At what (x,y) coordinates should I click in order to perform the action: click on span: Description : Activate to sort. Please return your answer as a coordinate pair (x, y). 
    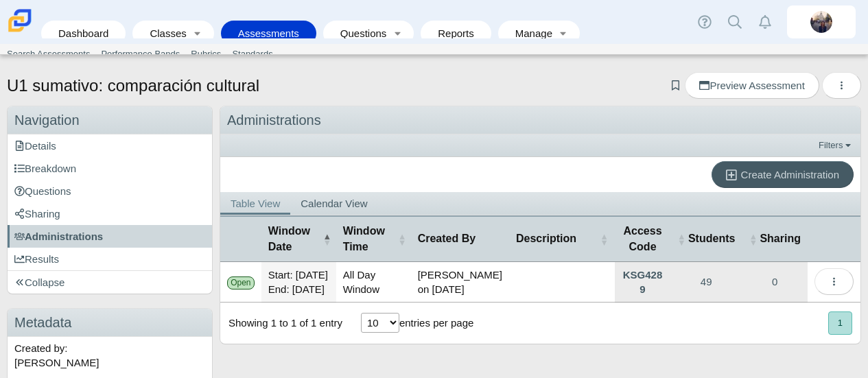
    Looking at the image, I should click on (604, 239).